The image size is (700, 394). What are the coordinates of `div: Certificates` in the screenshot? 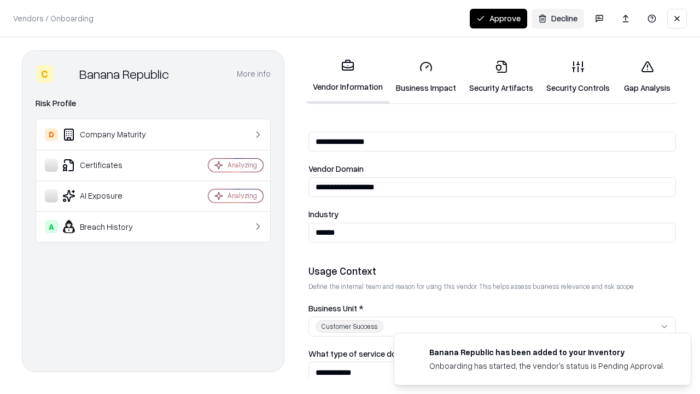 It's located at (110, 165).